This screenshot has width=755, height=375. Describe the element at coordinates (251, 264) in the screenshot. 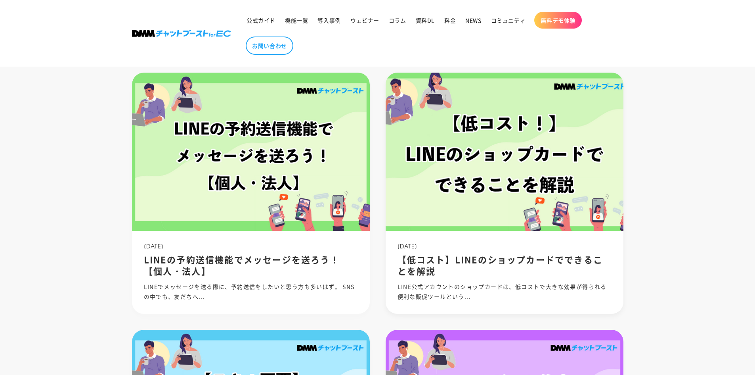

I see `h2: LINEの予約送信機能でメッセージを送ろう！【個人・法人】` at that location.